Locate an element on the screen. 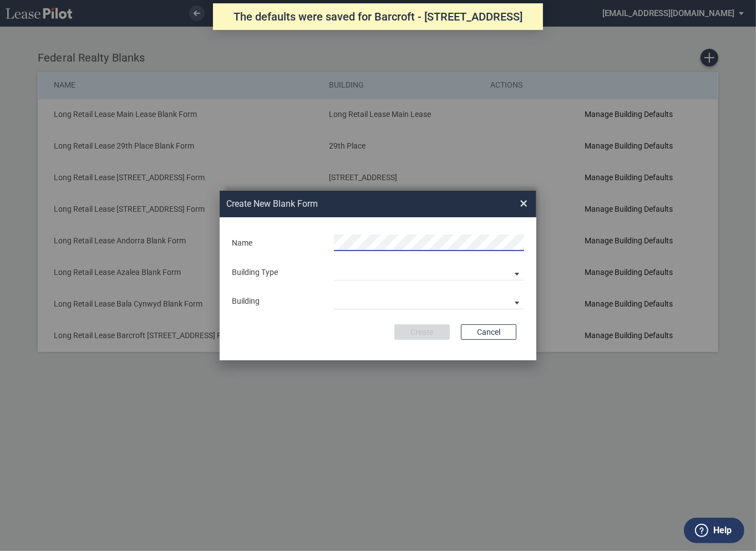  button: Create is located at coordinates (422, 332).